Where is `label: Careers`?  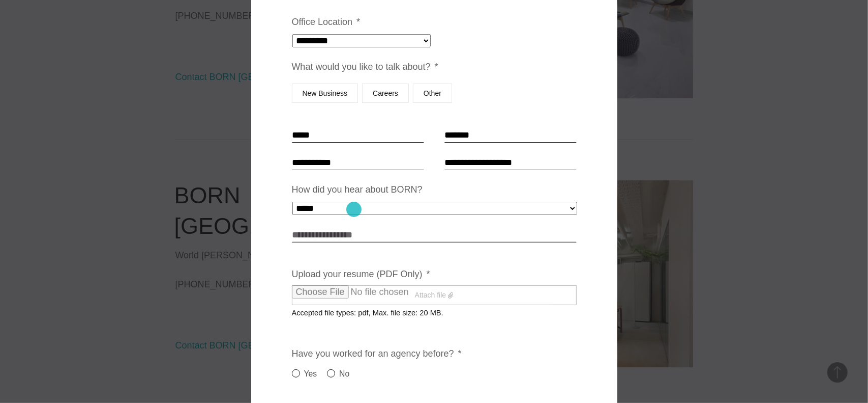 label: Careers is located at coordinates (385, 93).